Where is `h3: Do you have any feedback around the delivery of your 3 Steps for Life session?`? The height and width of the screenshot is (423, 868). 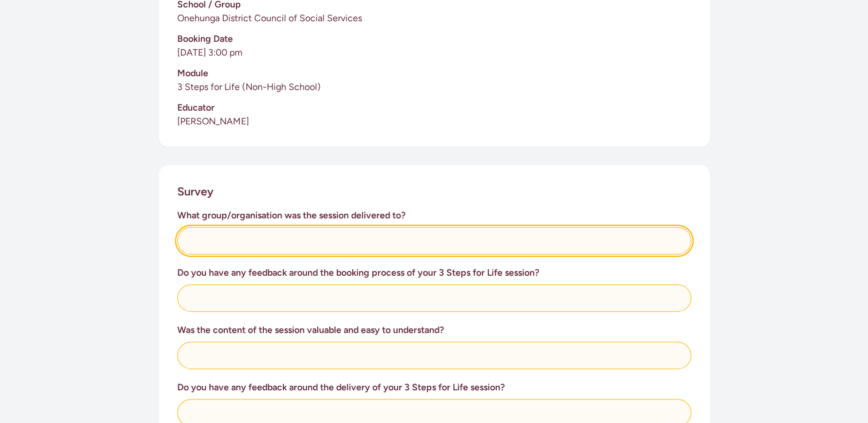
h3: Do you have any feedback around the delivery of your 3 Steps for Life session? is located at coordinates (435, 387).